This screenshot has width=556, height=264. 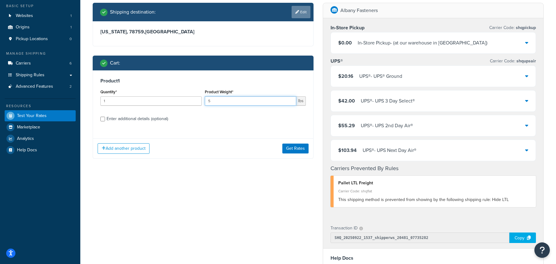 I want to click on input: 0.00, so click(x=250, y=101).